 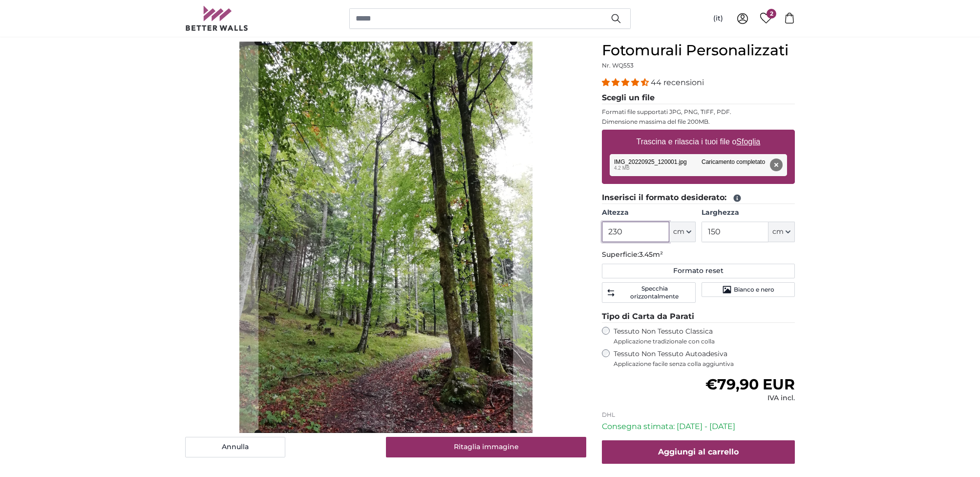 What do you see at coordinates (699, 142) in the screenshot?
I see `label: Trascina e rilascia i tuoi file o` at bounding box center [699, 142].